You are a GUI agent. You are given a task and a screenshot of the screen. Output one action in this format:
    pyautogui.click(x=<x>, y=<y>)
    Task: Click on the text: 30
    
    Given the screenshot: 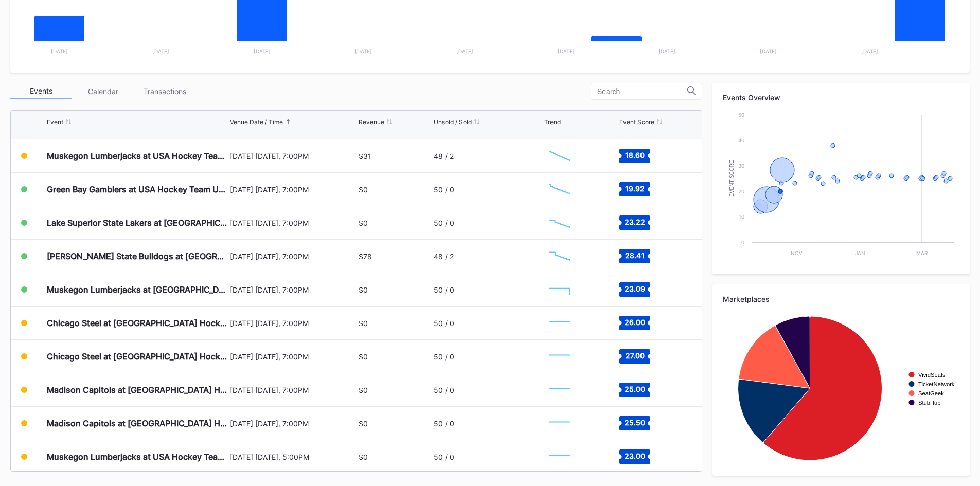 What is the action you would take?
    pyautogui.click(x=741, y=165)
    